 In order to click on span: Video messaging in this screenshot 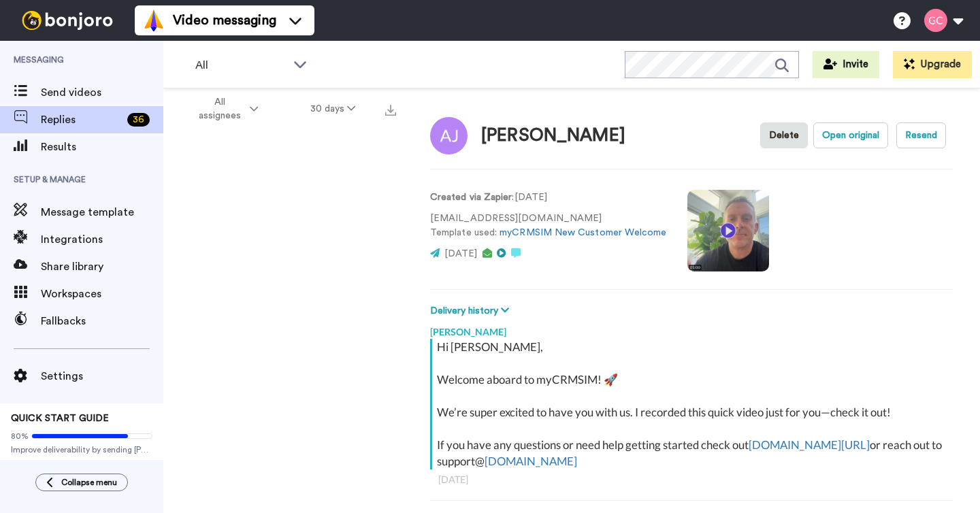, I will do `click(225, 21)`.